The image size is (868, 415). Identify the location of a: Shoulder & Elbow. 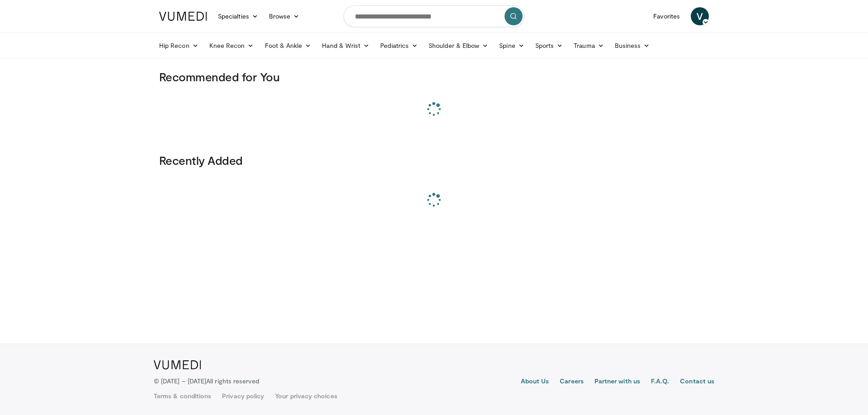
(458, 46).